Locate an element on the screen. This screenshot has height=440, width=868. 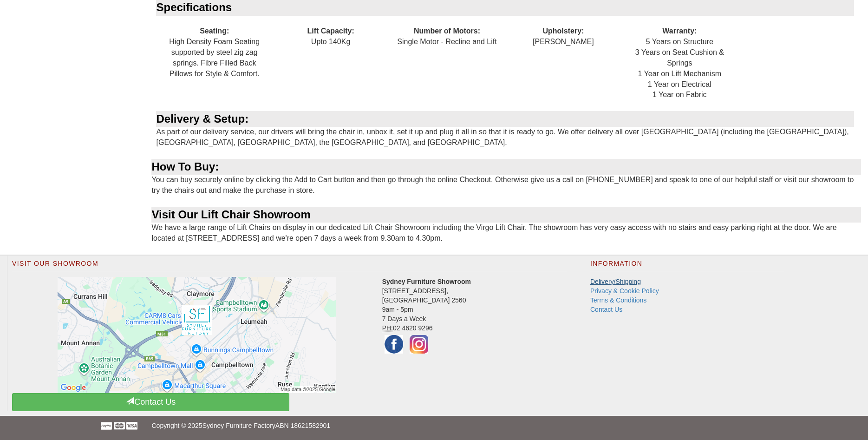
b: Warranty: is located at coordinates (679, 31).